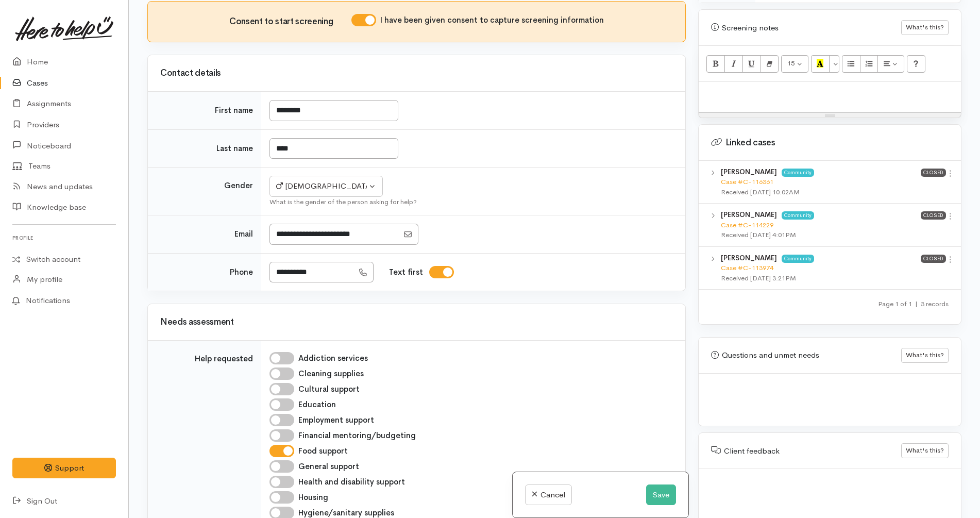 The width and height of the screenshot is (980, 518). Describe the element at coordinates (329, 389) in the screenshot. I see `label: Cultural support` at that location.